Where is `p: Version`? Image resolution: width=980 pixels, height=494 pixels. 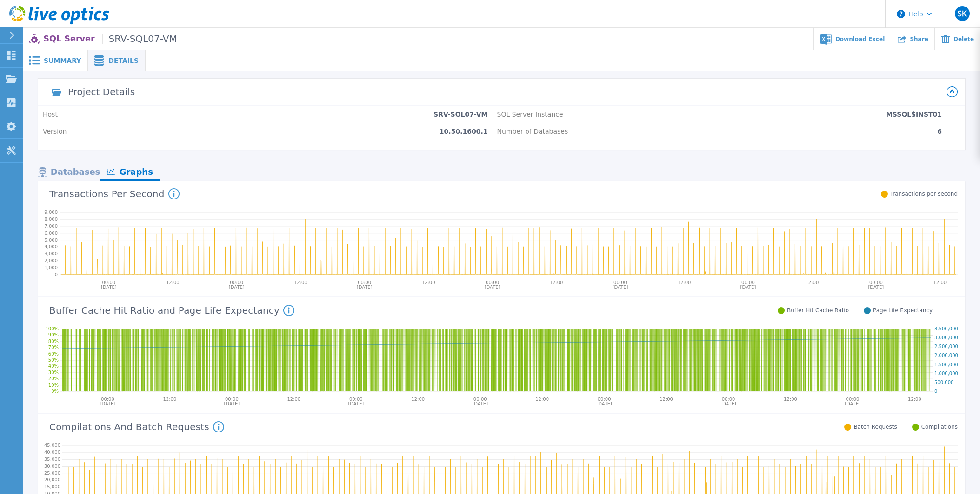
p: Version is located at coordinates (54, 131).